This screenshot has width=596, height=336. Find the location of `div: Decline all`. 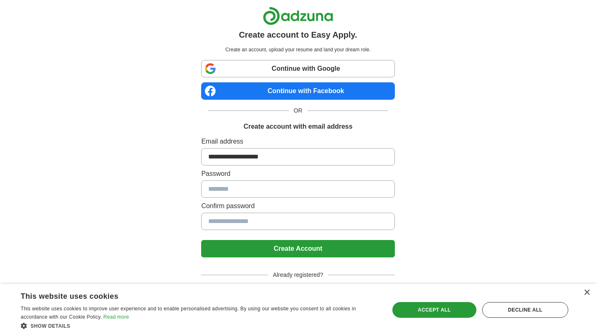

div: Decline all is located at coordinates (525, 310).